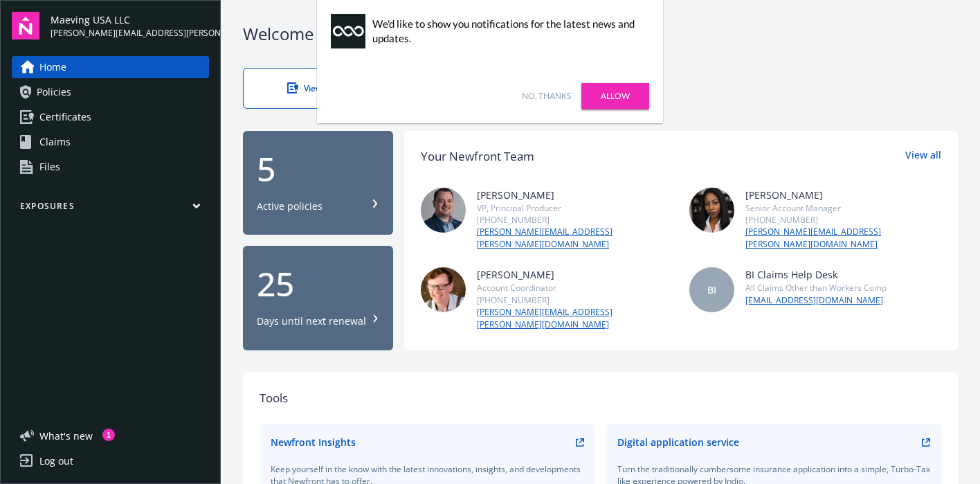 This screenshot has width=980, height=484. I want to click on span: Policies, so click(54, 92).